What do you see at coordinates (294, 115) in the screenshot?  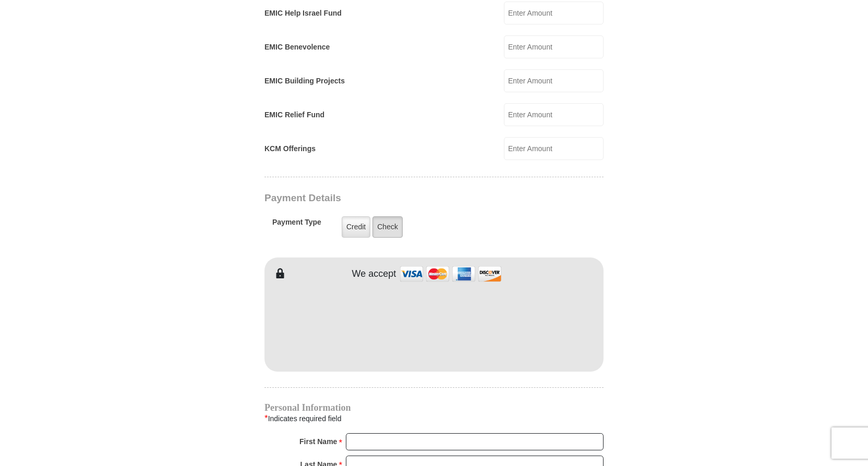 I see `label: EMIC Relief Fund` at bounding box center [294, 115].